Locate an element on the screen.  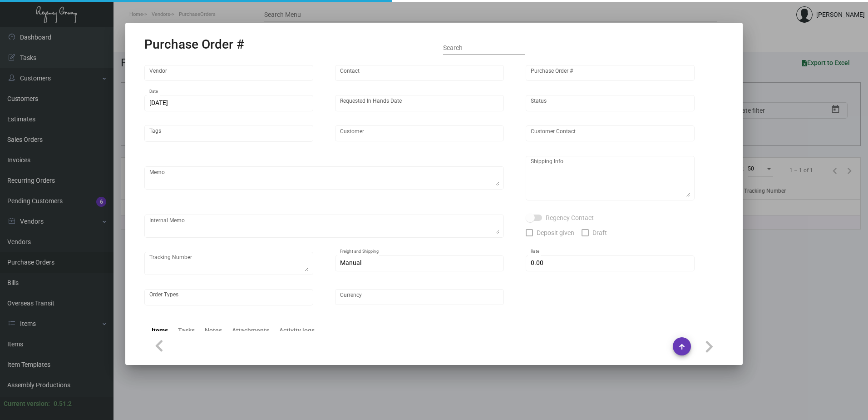
div: Notes is located at coordinates (214, 330).